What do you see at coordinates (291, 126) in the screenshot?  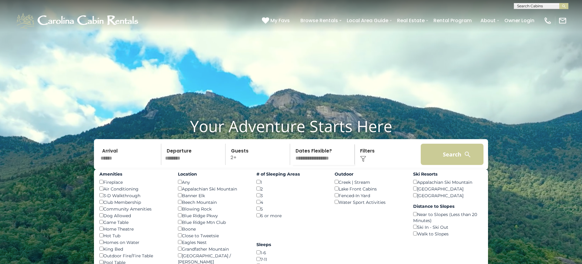 I see `h1: Your Adventure Starts Here` at bounding box center [291, 126].